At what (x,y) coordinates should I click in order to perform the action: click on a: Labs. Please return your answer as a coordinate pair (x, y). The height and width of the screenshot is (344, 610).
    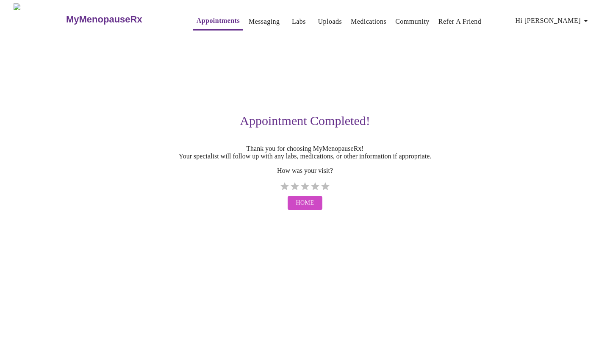
    Looking at the image, I should click on (299, 22).